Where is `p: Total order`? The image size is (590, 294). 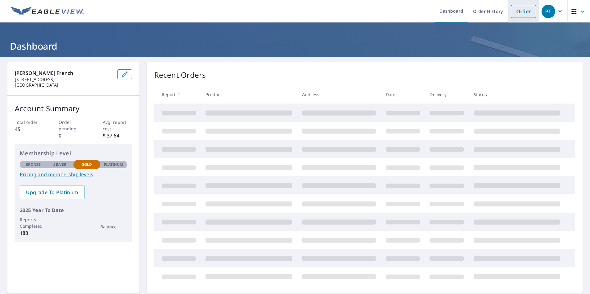 p: Total order is located at coordinates (29, 122).